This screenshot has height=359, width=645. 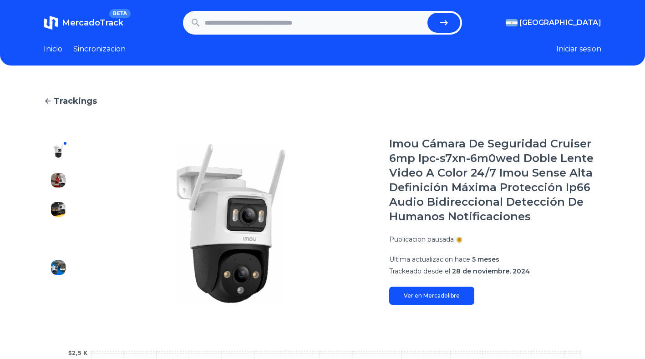 I want to click on p: Publicacion pausada, so click(x=421, y=239).